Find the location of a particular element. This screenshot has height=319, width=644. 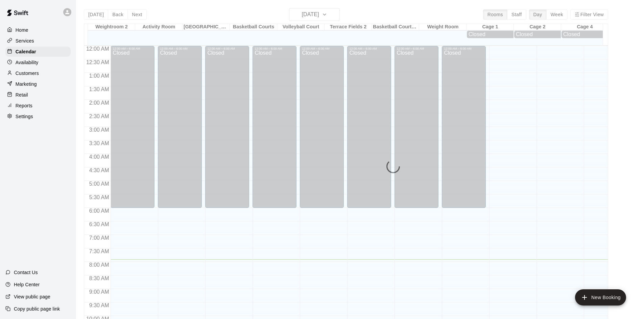

p: Home is located at coordinates (22, 30).